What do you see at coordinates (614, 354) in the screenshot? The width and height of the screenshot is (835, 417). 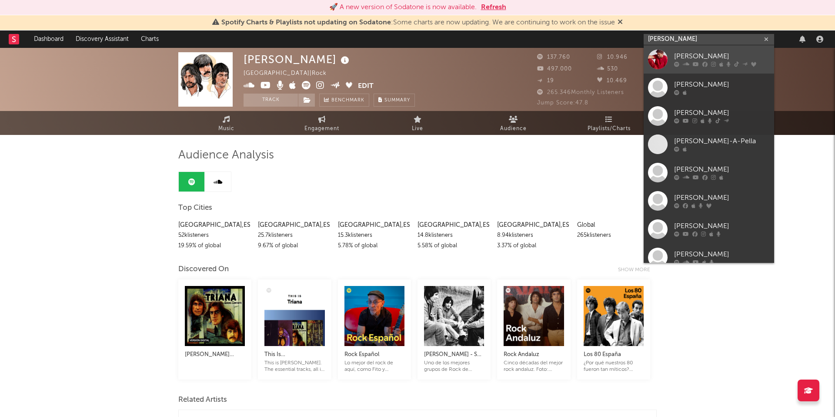 I see `div: Los 80 España` at bounding box center [614, 354].